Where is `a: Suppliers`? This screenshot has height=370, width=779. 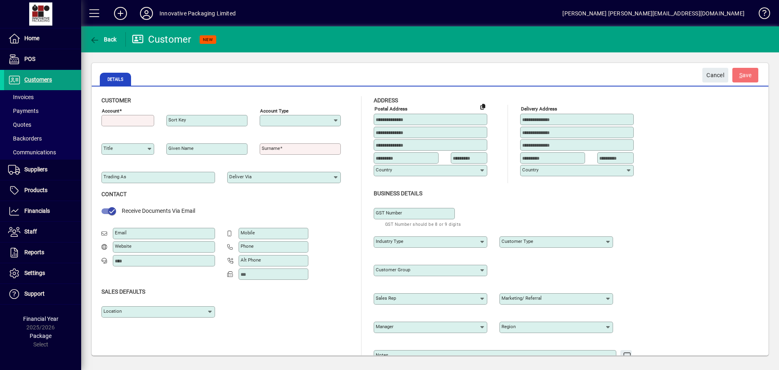
a: Suppliers is located at coordinates (43, 170).